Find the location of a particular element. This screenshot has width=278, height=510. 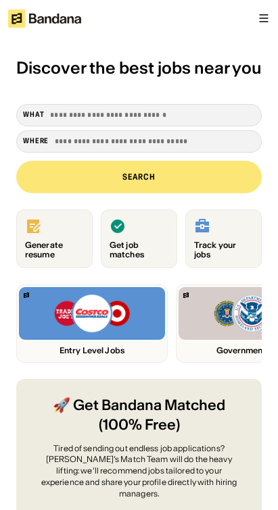

img: Bandana logotype is located at coordinates (45, 18).